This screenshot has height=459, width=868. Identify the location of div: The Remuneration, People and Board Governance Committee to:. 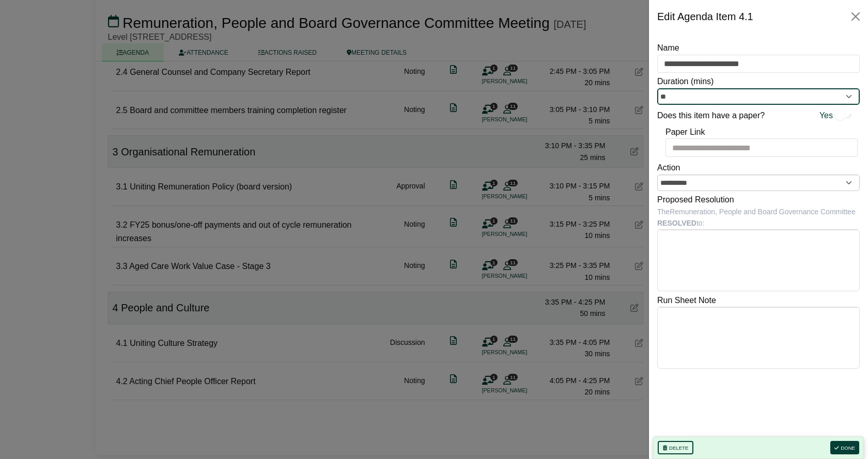
(759, 217).